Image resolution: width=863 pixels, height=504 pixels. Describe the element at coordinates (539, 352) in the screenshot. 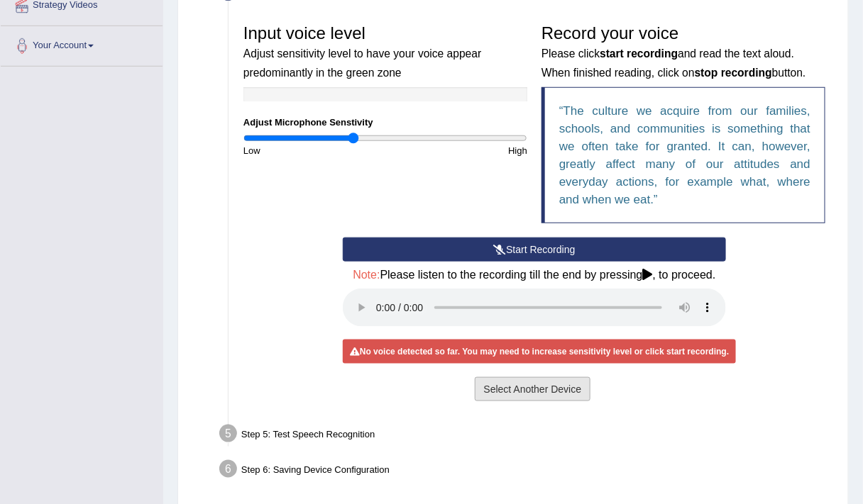

I see `div: No voice detected so far. You may need to increase sensitivity level or click start recording.` at that location.